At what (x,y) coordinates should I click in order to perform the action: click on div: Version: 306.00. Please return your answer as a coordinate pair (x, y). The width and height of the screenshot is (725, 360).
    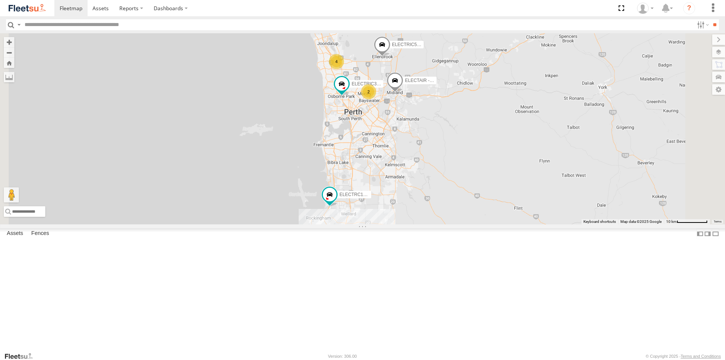
    Looking at the image, I should click on (343, 356).